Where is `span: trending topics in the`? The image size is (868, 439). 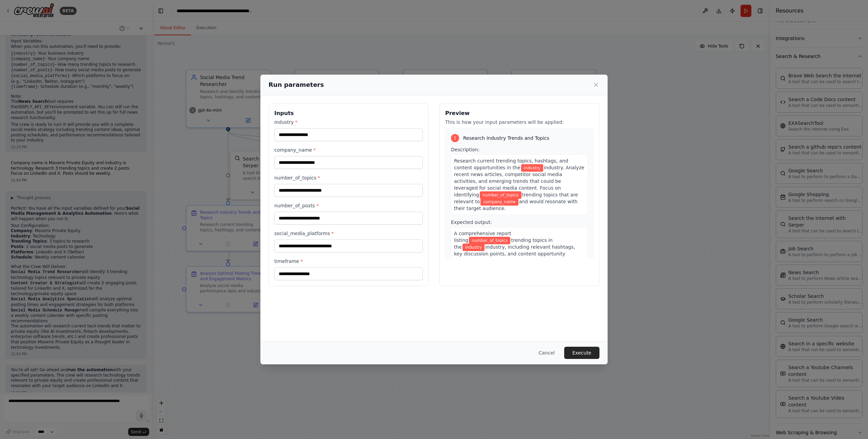 span: trending topics in the is located at coordinates (503, 244).